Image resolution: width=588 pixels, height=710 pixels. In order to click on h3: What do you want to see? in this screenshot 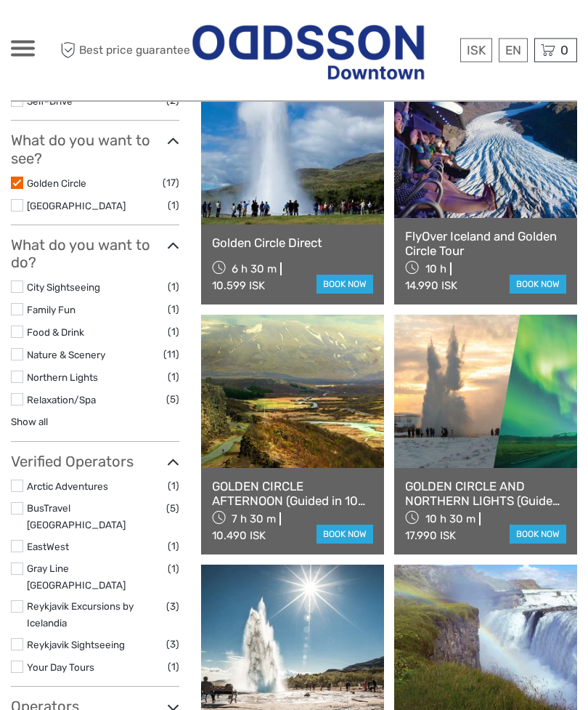, I will do `click(95, 149)`.